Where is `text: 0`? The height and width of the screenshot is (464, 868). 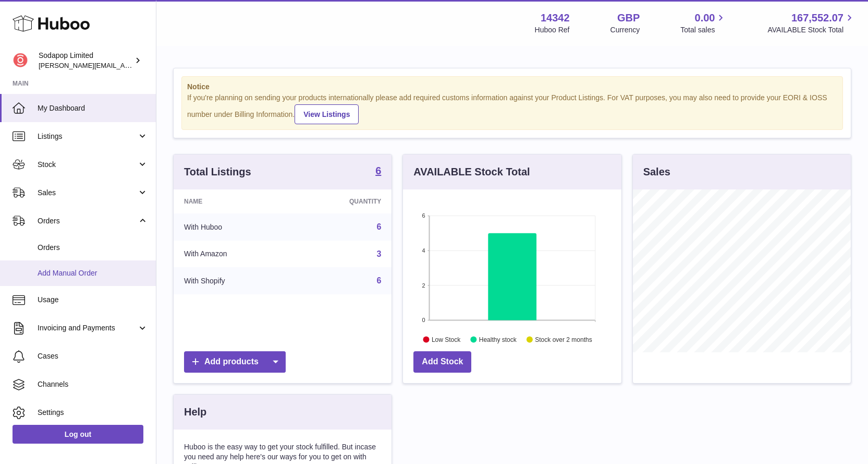
text: 0 is located at coordinates (424, 319).